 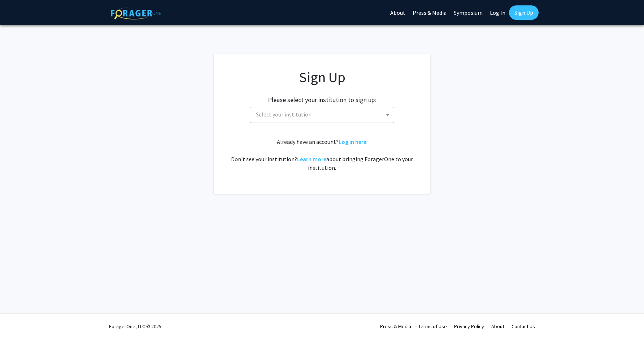 What do you see at coordinates (396, 326) in the screenshot?
I see `a: Press & Media` at bounding box center [396, 326].